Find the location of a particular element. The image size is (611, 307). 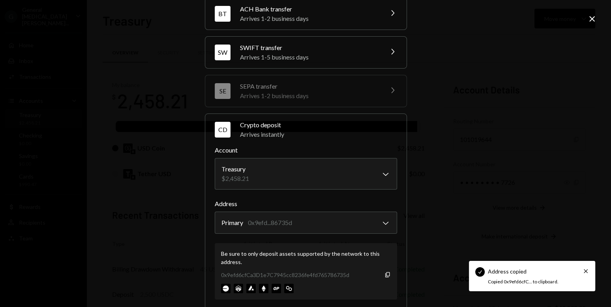

label: Address is located at coordinates (306, 204).